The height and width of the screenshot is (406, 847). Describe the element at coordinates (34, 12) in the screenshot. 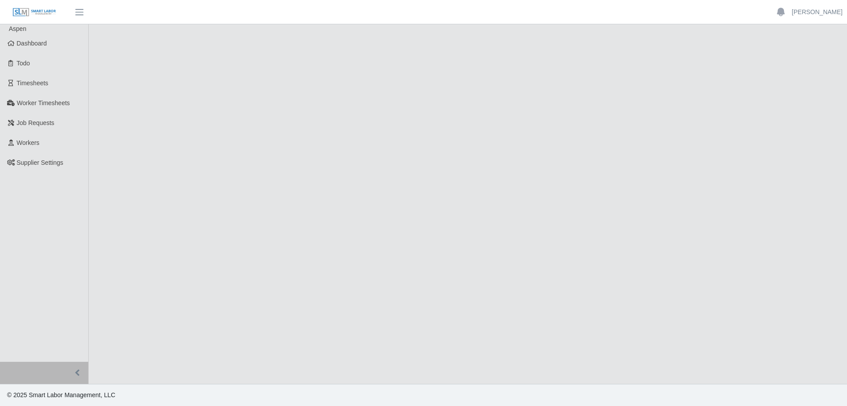

I see `img: SLM Logo` at that location.